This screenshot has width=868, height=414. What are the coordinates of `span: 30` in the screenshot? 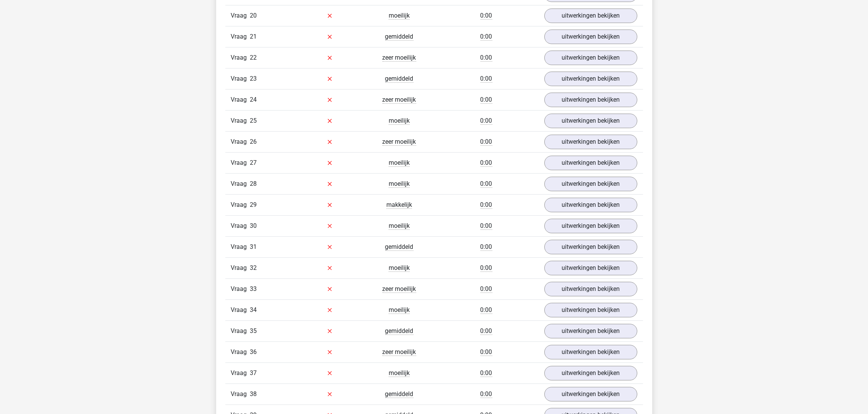 It's located at (253, 226).